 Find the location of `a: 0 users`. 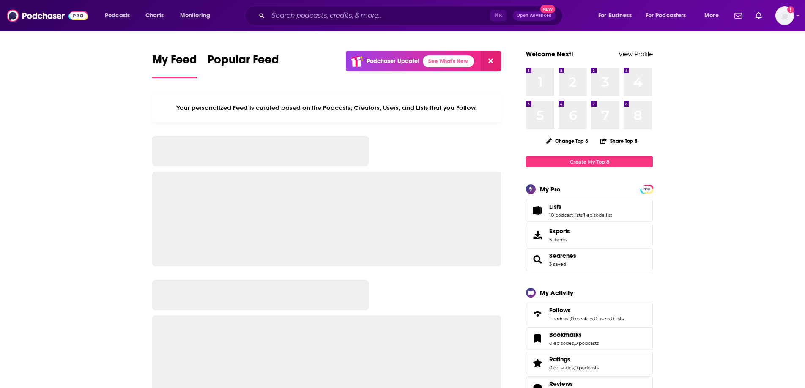

a: 0 users is located at coordinates (602, 319).